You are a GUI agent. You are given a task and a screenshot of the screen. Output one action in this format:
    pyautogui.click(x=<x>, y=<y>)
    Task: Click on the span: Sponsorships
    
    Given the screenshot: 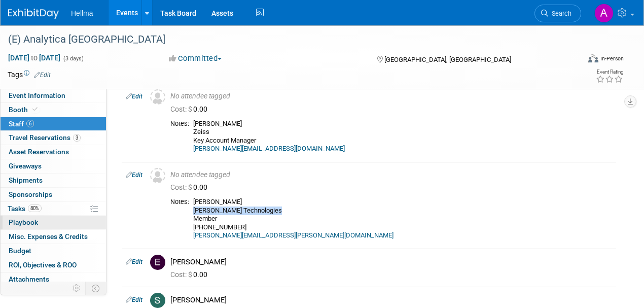 What is the action you would take?
    pyautogui.click(x=30, y=194)
    